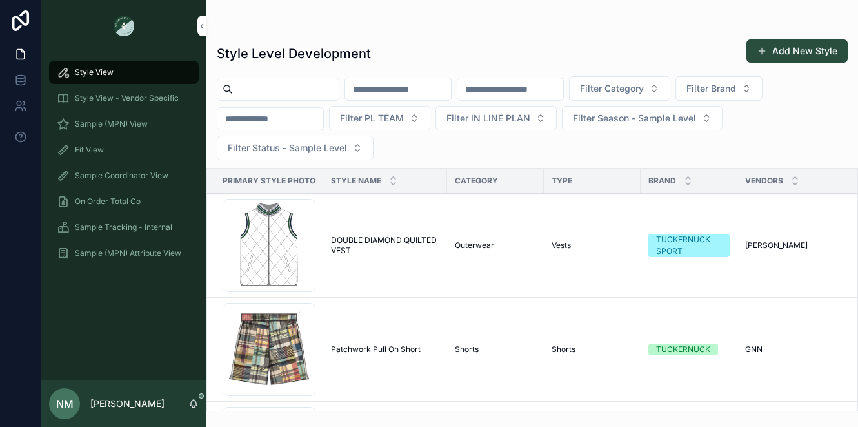 Image resolution: width=858 pixels, height=427 pixels. What do you see at coordinates (294, 54) in the screenshot?
I see `h1: Style Level Development` at bounding box center [294, 54].